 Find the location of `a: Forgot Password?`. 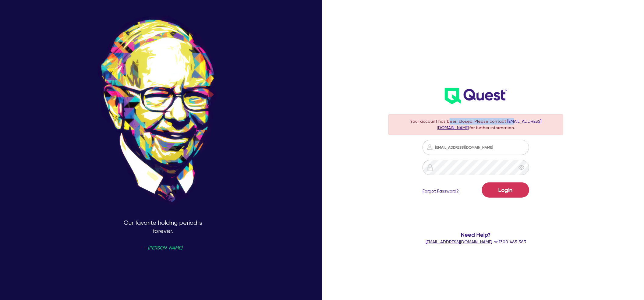

a: Forgot Password? is located at coordinates (440, 191).